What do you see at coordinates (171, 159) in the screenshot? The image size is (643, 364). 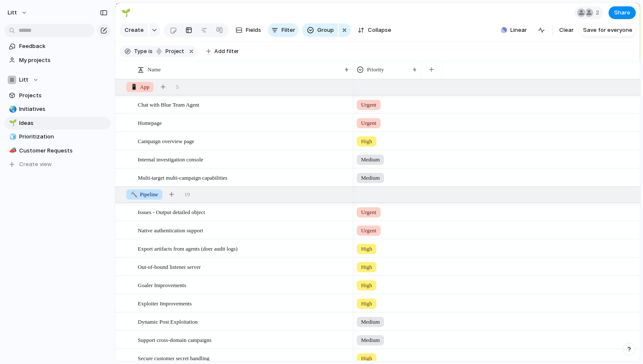 I see `span: Internal investigation console` at bounding box center [171, 159].